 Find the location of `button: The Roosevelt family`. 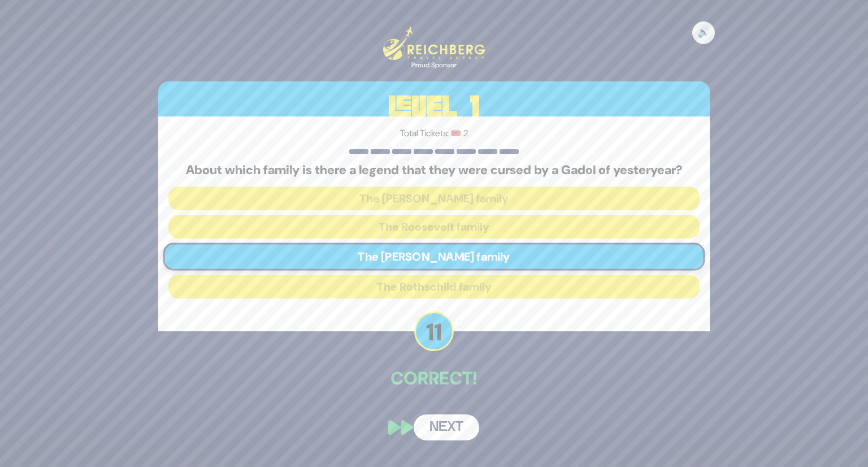

button: The Roosevelt family is located at coordinates (434, 227).